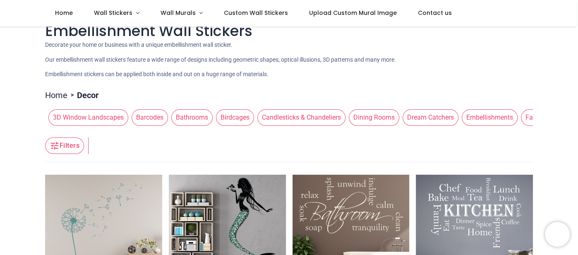  I want to click on button: Family Trees, so click(542, 117).